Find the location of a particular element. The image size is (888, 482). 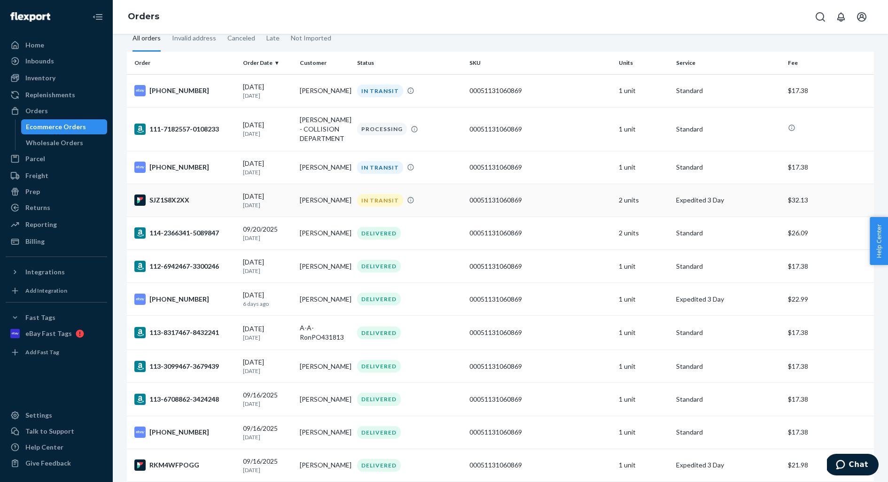

button: Close Navigation is located at coordinates (98, 17).